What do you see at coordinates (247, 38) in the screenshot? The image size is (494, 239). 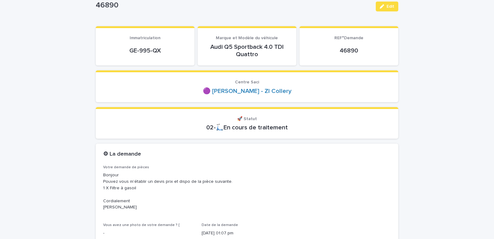 I see `span: Marque et Modèle du véhicule` at bounding box center [247, 38].